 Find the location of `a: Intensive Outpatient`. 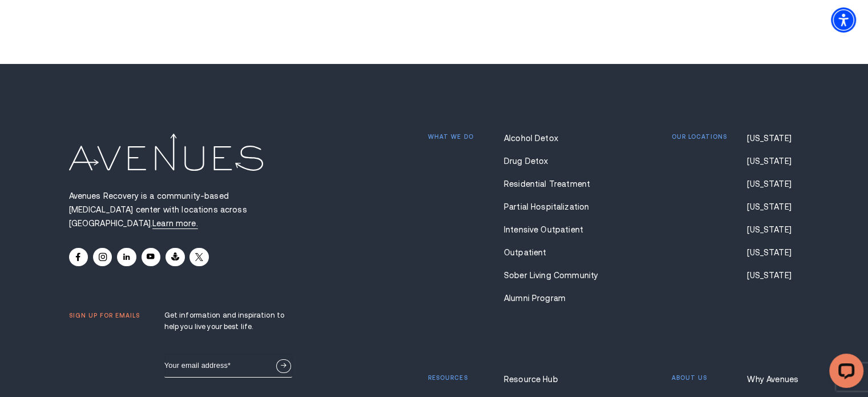

a: Intensive Outpatient is located at coordinates (550, 229).